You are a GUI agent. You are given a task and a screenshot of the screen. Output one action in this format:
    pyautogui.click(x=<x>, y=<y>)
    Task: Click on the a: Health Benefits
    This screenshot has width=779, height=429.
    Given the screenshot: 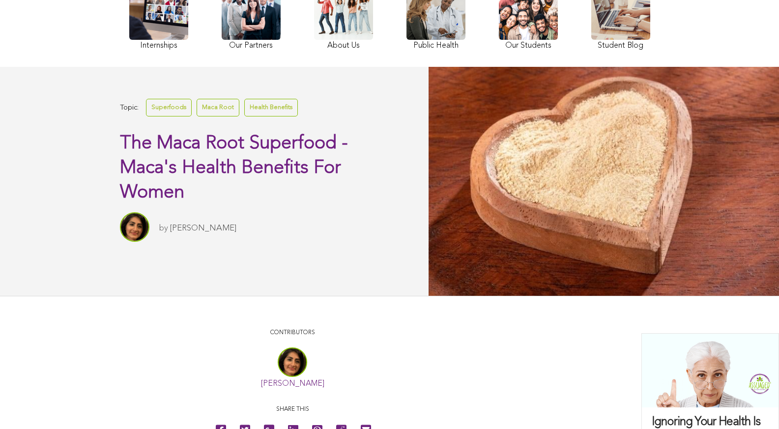 What is the action you would take?
    pyautogui.click(x=271, y=107)
    